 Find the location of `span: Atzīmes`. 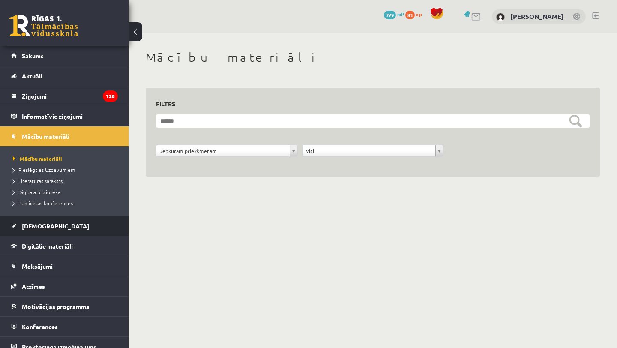

span: Atzīmes is located at coordinates (33, 286).